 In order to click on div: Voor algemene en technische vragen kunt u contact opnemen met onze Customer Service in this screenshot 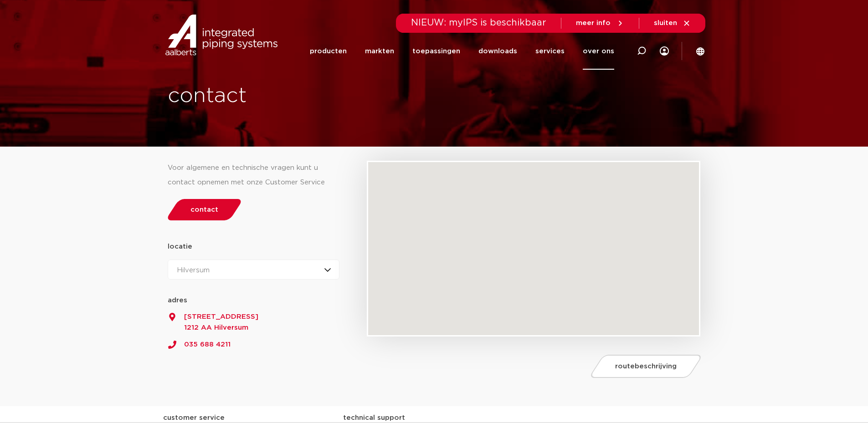, I will do `click(253, 175)`.